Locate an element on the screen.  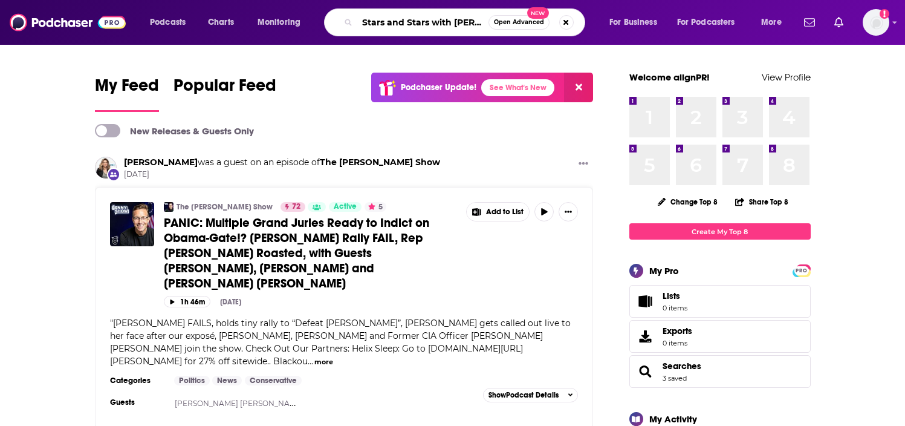
h3: was a guest on an episode of is located at coordinates (282, 162).